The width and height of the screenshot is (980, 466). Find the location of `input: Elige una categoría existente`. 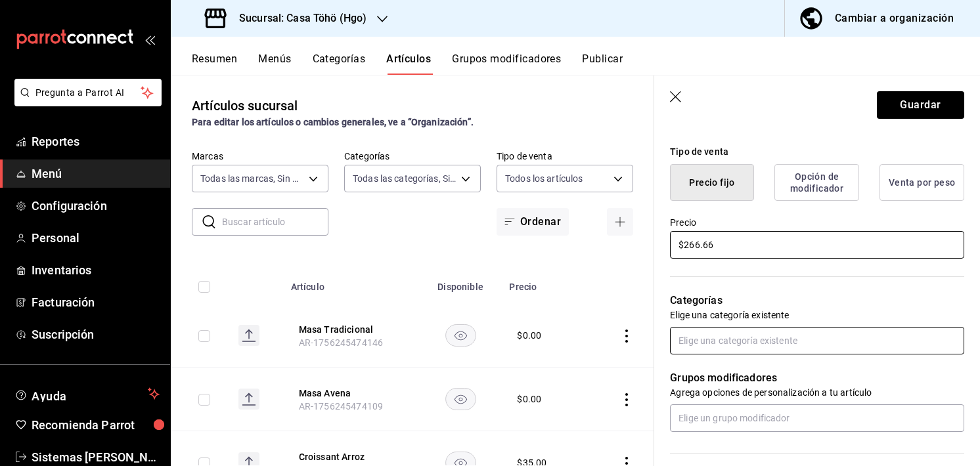

input: Elige una categoría existente is located at coordinates (817, 341).